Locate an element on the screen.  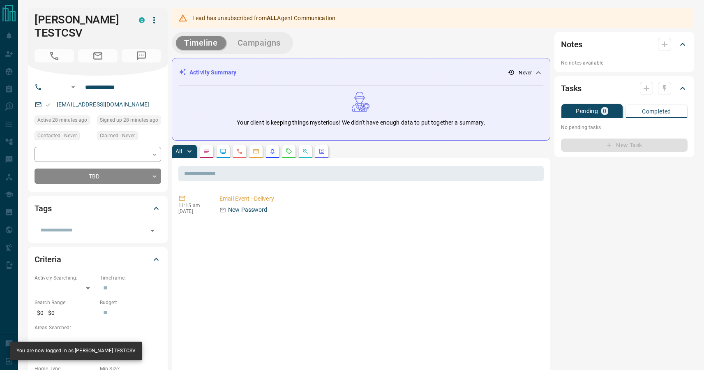
svg: Lead Browsing Activity is located at coordinates (223, 151).